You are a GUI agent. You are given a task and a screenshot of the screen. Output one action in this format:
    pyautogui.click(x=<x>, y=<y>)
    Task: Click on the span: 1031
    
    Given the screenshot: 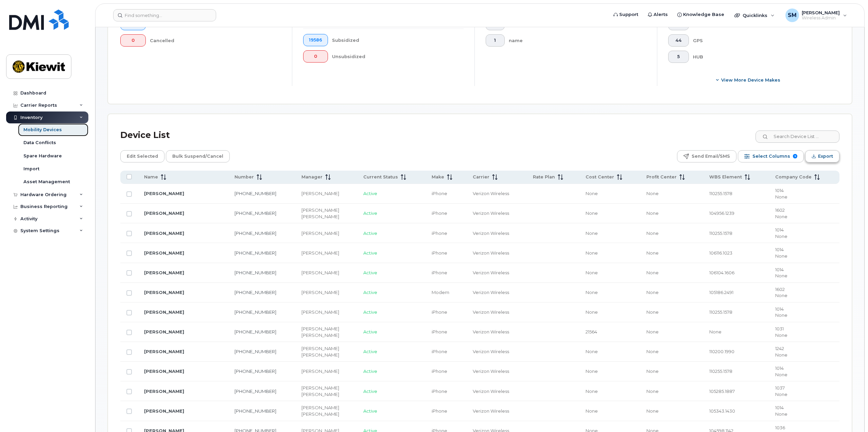 What is the action you would take?
    pyautogui.click(x=779, y=329)
    